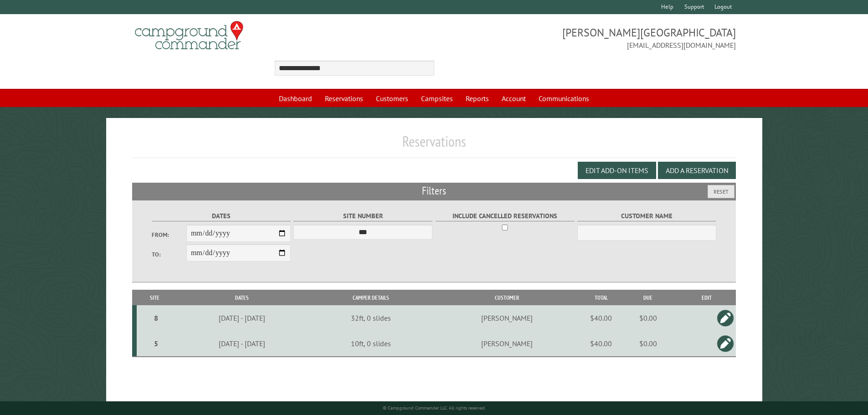 The width and height of the screenshot is (868, 415). What do you see at coordinates (601, 298) in the screenshot?
I see `th: Total` at bounding box center [601, 298].